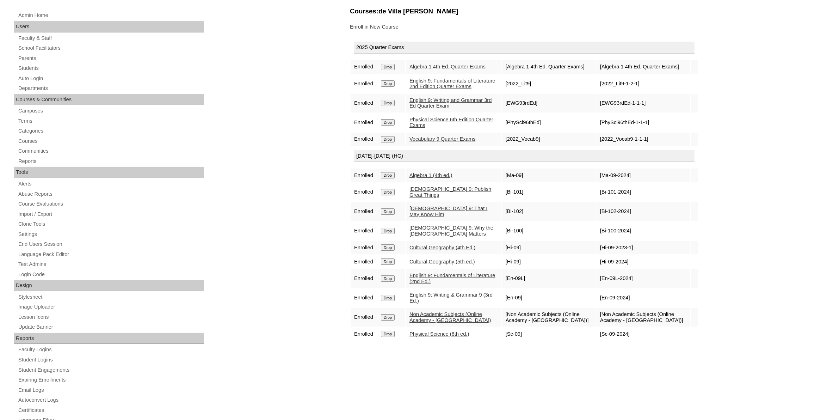 This screenshot has width=839, height=420. I want to click on a: Algebra 1 4th Ed. Quarter Exams, so click(448, 67).